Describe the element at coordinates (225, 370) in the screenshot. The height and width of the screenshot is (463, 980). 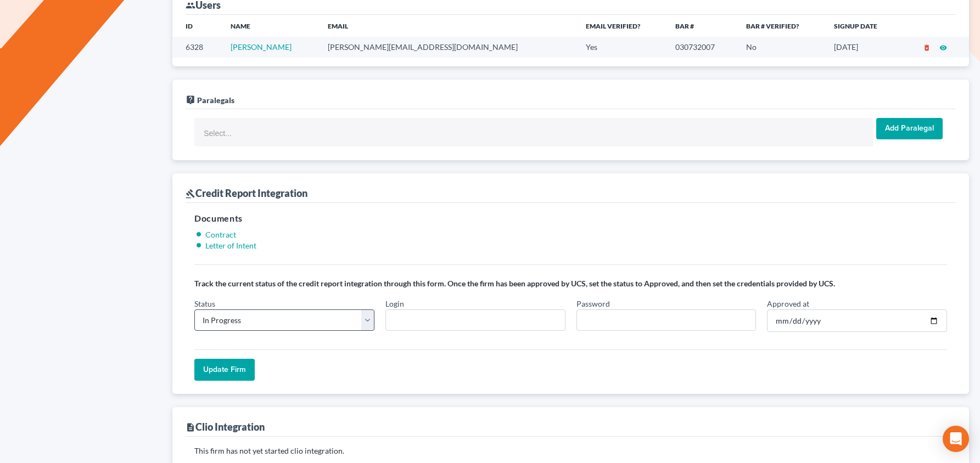
I see `input: Update Firm` at that location.